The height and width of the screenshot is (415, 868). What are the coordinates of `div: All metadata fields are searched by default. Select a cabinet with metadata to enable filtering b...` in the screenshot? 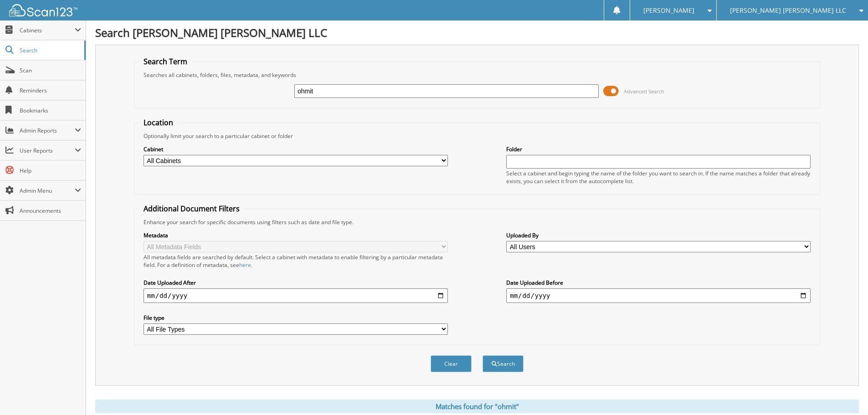 It's located at (296, 261).